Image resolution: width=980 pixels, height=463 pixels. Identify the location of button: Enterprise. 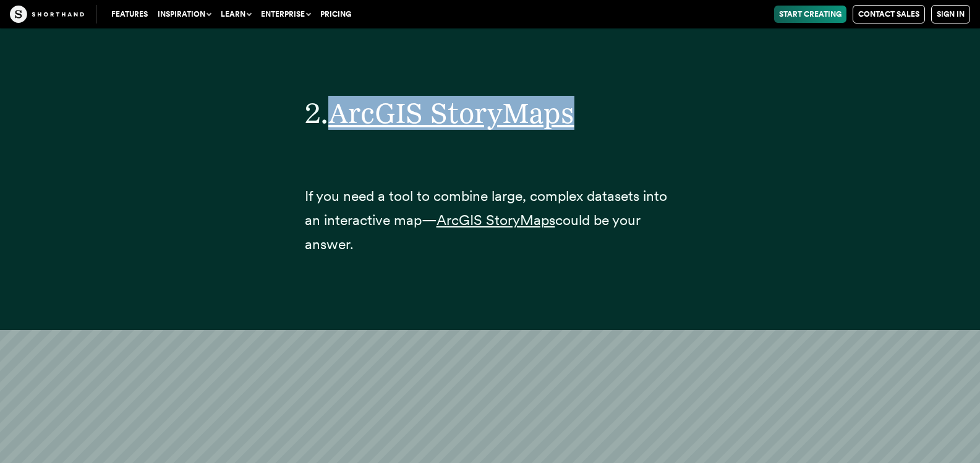
(286, 14).